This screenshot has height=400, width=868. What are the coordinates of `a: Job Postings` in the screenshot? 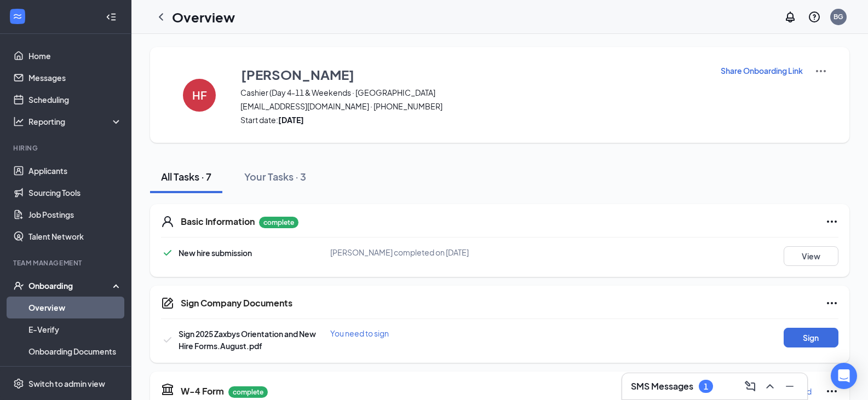 It's located at (75, 215).